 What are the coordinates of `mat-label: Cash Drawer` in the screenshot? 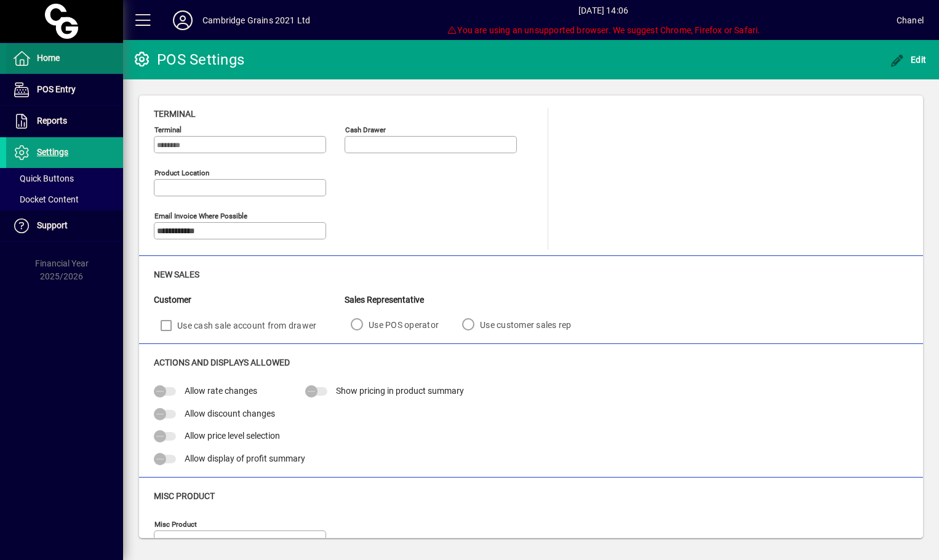 It's located at (365, 129).